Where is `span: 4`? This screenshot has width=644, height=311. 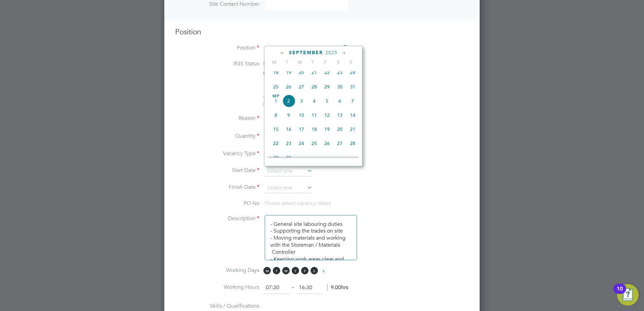 span: 4 is located at coordinates (314, 101).